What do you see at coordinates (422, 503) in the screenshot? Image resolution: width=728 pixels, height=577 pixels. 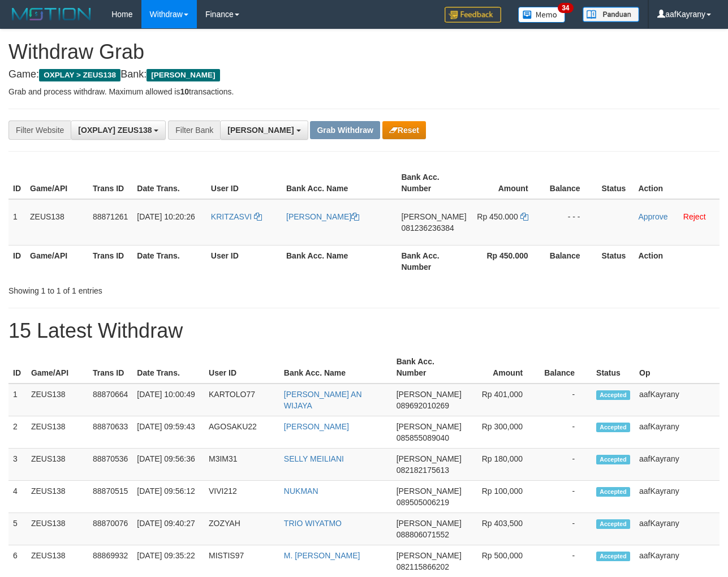 I see `span: Copy 089505006219 to clipboard` at bounding box center [422, 503].